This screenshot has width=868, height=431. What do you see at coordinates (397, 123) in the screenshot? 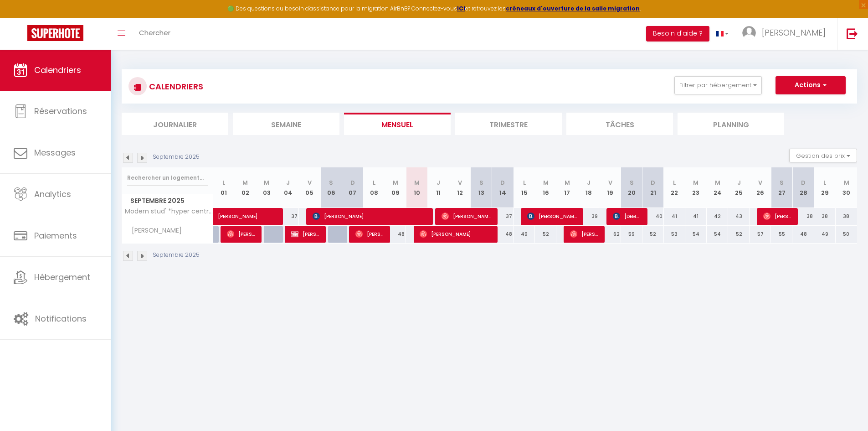
I see `li: Mensuel` at bounding box center [397, 123].